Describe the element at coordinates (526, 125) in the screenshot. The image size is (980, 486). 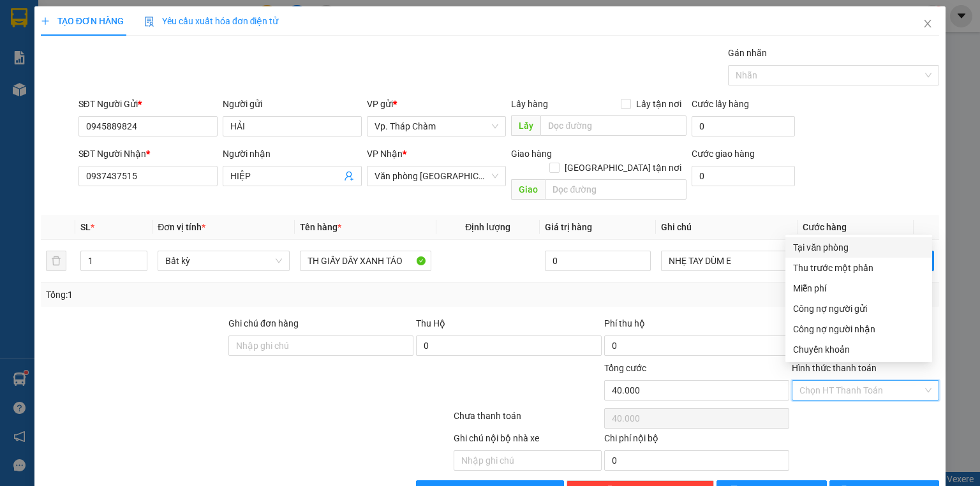
I see `span: Lấy` at that location.